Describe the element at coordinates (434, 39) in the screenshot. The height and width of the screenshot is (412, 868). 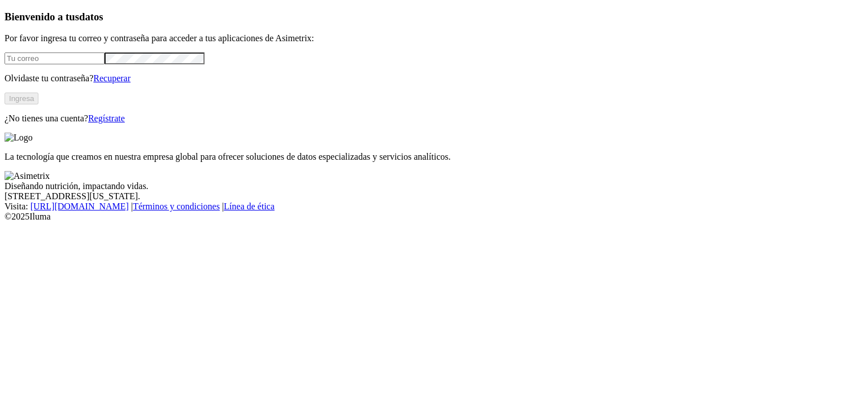
I see `p: Por favor ingresa tu correo y contraseña para acceder a tus aplicaciones de Asimetrix:` at that location.